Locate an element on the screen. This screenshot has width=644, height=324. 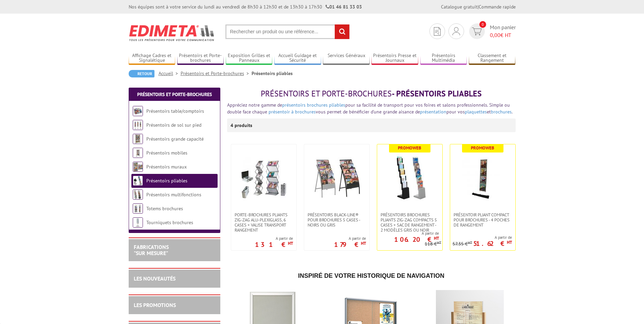
img: Présentoirs brochures pliants Zig-Zag compacts 5 cases + sac de rangement - 2 Modèles Gris ou Noir is located at coordinates (410, 178).